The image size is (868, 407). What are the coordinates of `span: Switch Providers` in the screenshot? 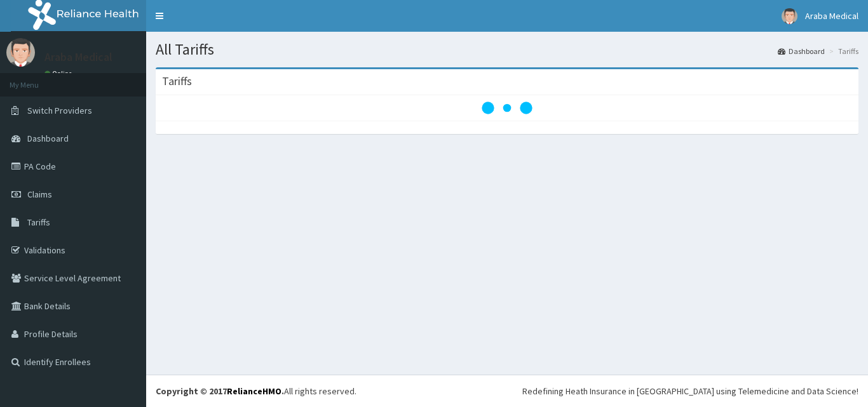 It's located at (60, 110).